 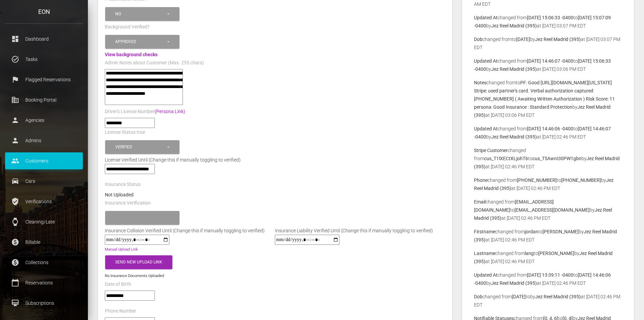 What do you see at coordinates (44, 39) in the screenshot?
I see `a: dashboard Dashboard` at bounding box center [44, 39].